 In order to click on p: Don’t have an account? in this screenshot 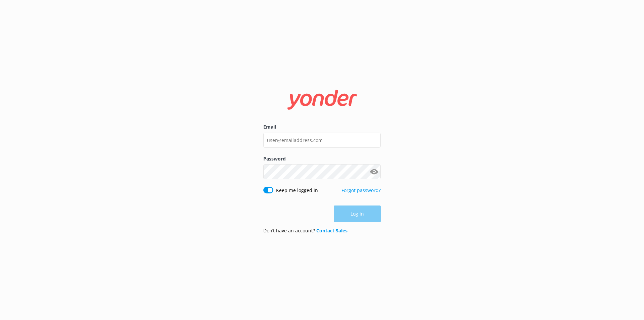, I will do `click(305, 230)`.